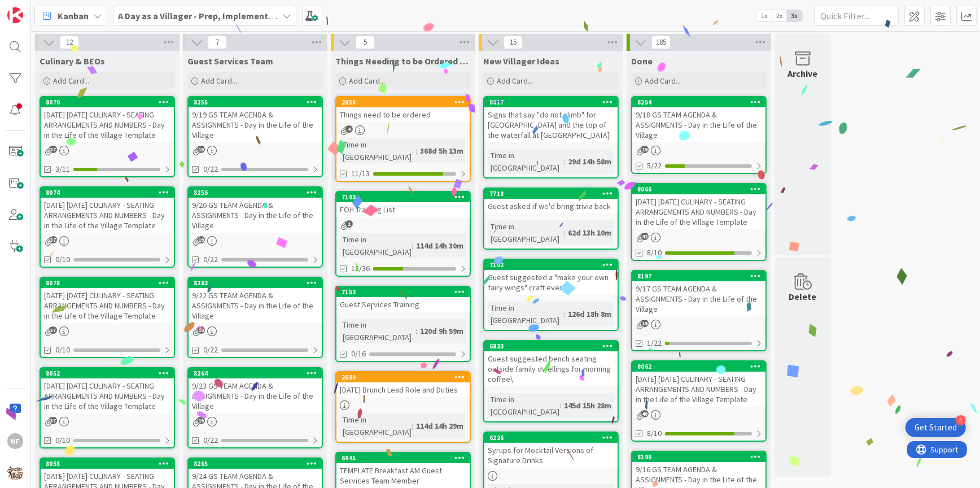 Image resolution: width=980 pixels, height=488 pixels. Describe the element at coordinates (654, 343) in the screenshot. I see `span: 1/22` at that location.